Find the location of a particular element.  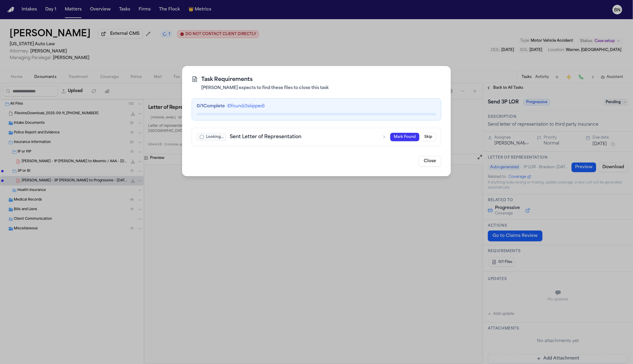

span: 0 / 1 Complete is located at coordinates (211, 106).